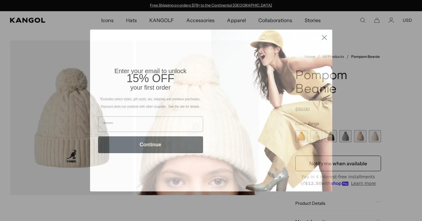  What do you see at coordinates (151, 124) in the screenshot?
I see `input: Email` at bounding box center [151, 124].